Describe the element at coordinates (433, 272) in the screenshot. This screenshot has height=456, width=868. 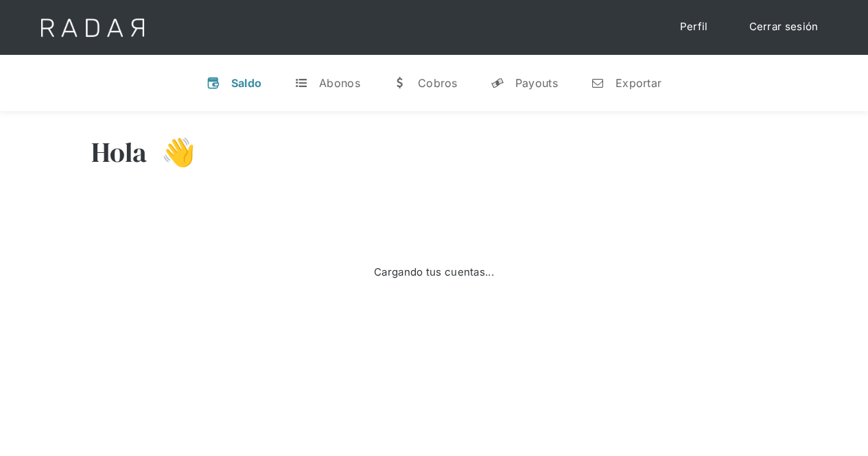
I see `div: Cargando tus cuentas...` at that location.